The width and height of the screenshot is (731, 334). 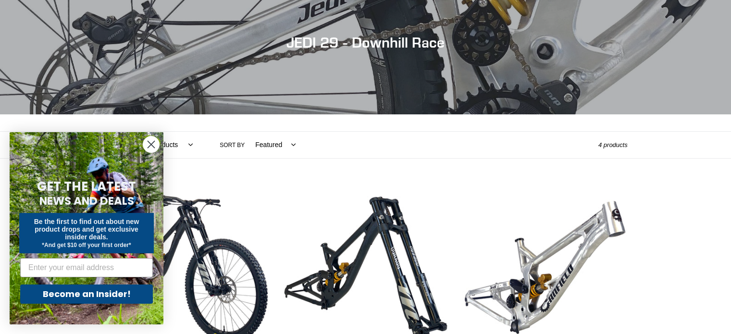 What do you see at coordinates (86, 245) in the screenshot?
I see `span: *And get $10 off your first order*` at bounding box center [86, 245].